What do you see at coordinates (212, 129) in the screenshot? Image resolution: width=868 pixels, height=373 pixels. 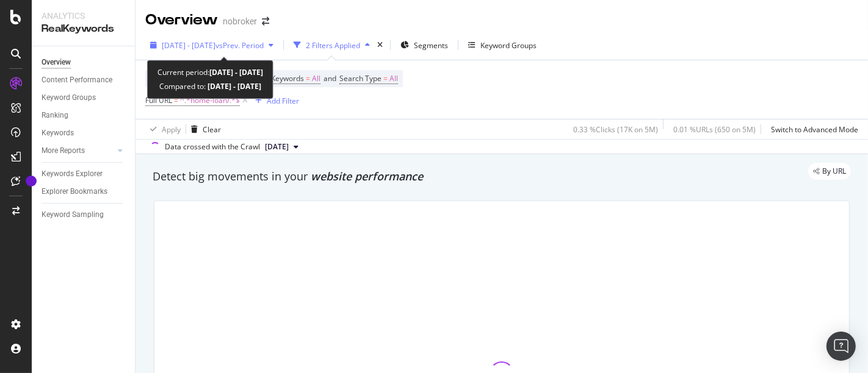 I see `div: Clear` at bounding box center [212, 129].